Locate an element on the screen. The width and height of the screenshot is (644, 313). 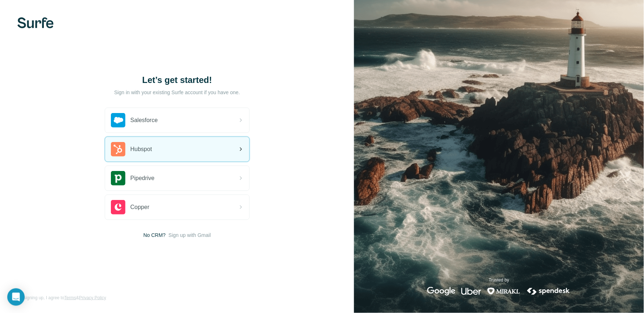
img: google's logo is located at coordinates (442, 291).